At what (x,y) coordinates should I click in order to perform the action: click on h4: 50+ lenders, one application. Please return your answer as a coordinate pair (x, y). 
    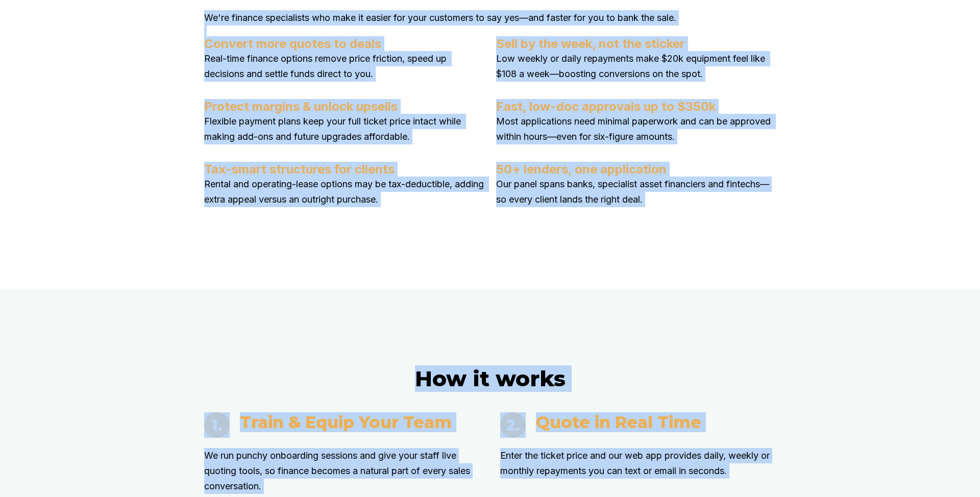
    Looking at the image, I should click on (636, 169).